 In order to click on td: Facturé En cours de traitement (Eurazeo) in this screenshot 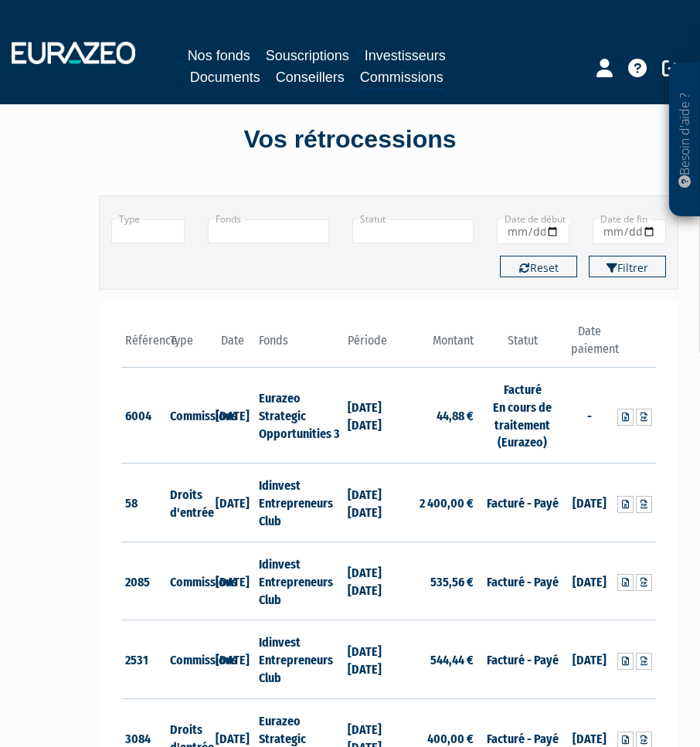, I will do `click(522, 415)`.